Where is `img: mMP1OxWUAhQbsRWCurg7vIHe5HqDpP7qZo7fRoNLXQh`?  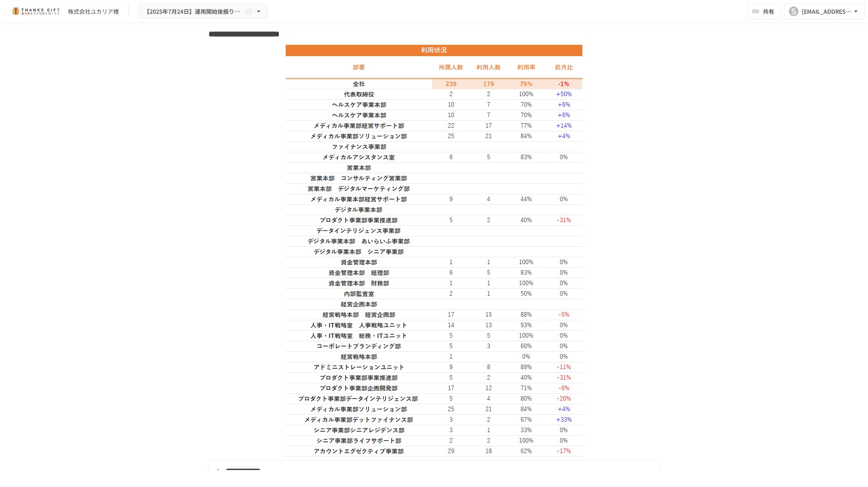 img: mMP1OxWUAhQbsRWCurg7vIHe5HqDpP7qZo7fRoNLXQh is located at coordinates (35, 11).